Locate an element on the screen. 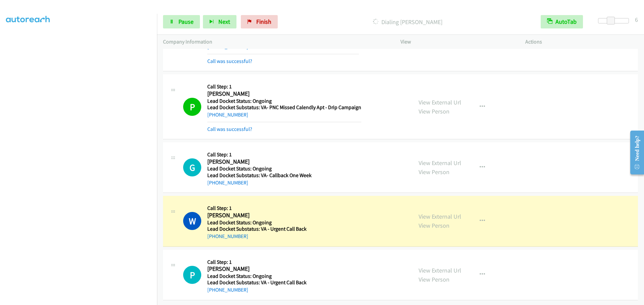 The image size is (644, 305). span: Pause is located at coordinates (186, 22).